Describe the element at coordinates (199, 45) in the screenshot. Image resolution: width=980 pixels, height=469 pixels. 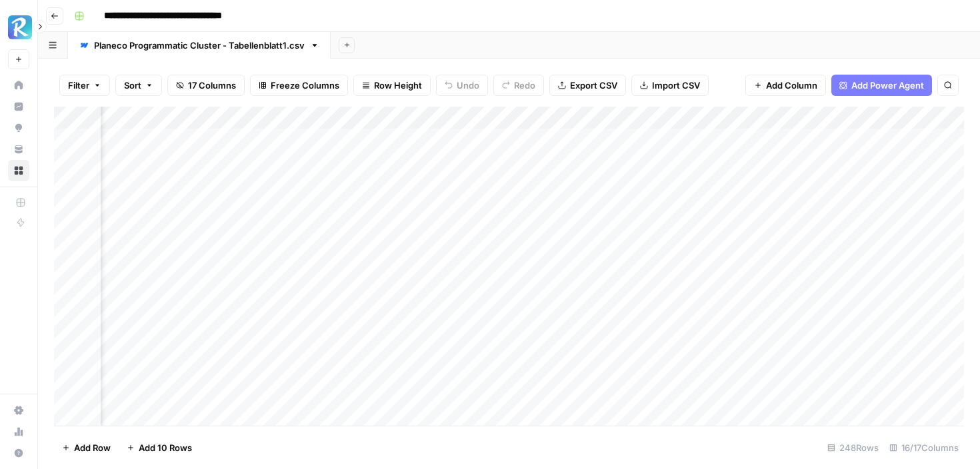
I see `a: Planeco Programmatic Cluster - Tabellenblatt1.csv` at that location.